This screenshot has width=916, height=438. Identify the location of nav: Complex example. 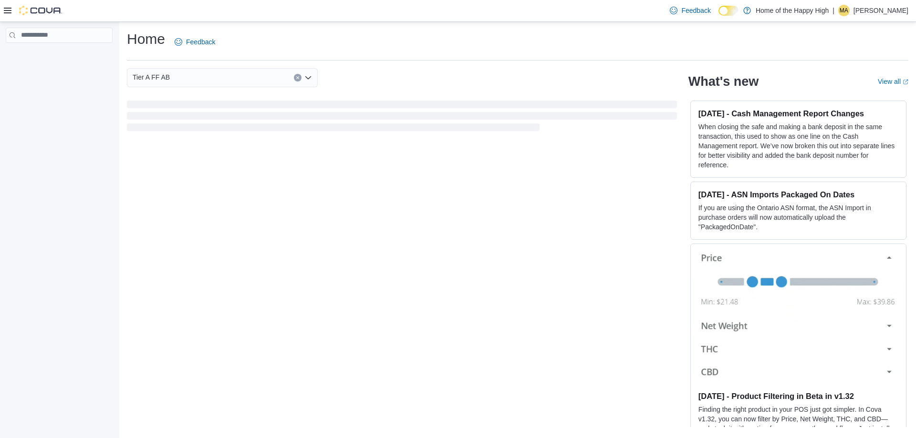
(59, 56).